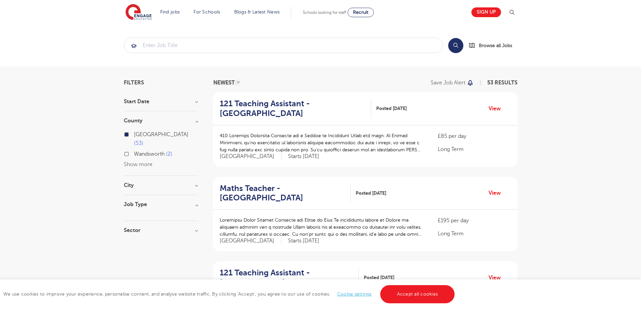 This screenshot has height=309, width=641. I want to click on span: Schools looking for staff, so click(324, 12).